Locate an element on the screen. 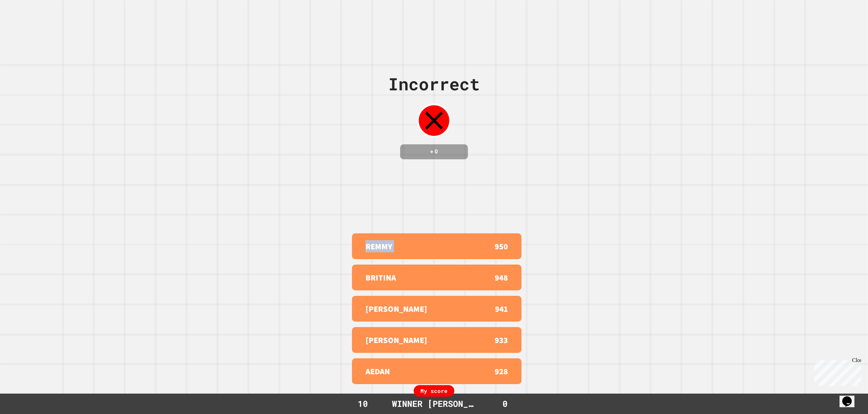 The width and height of the screenshot is (868, 414). p: 933 is located at coordinates (501, 340).